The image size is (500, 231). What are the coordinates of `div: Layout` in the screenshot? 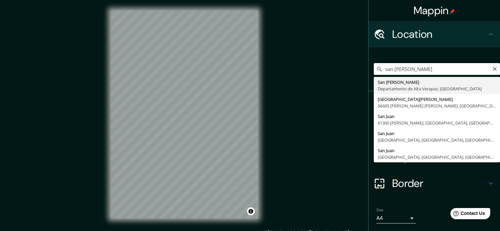 It's located at (434, 157).